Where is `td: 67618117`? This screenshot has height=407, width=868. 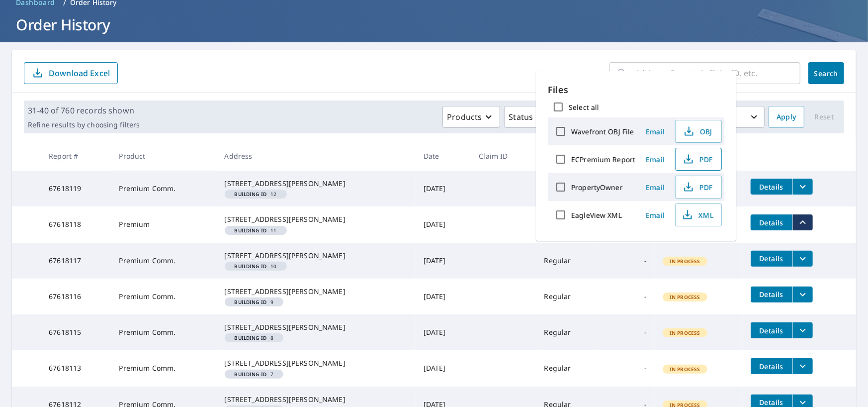
td: 67618117 is located at coordinates (76, 260).